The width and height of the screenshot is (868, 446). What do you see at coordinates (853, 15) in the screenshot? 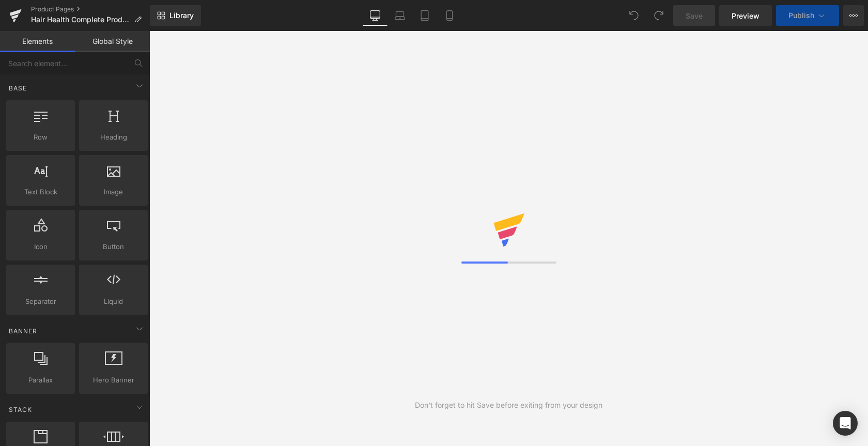
I see `button: More` at bounding box center [853, 15].